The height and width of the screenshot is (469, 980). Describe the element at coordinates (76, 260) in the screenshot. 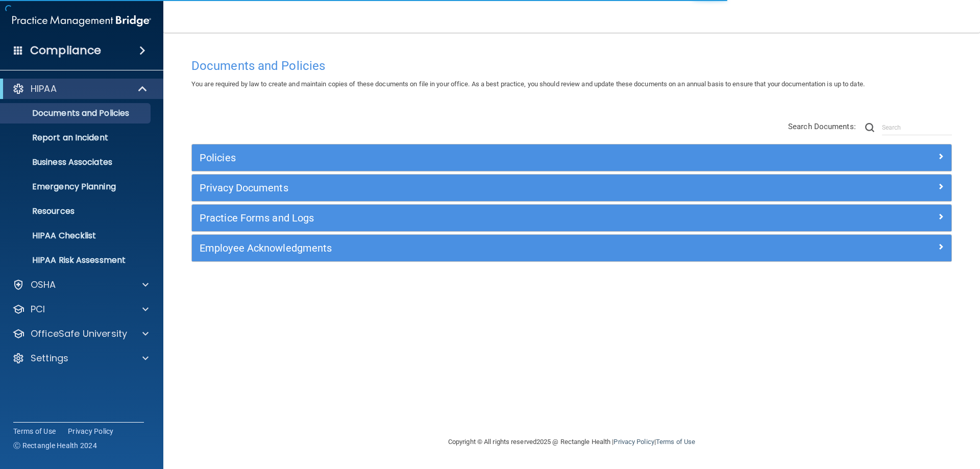

I see `p: HIPAA Risk Assessment` at that location.